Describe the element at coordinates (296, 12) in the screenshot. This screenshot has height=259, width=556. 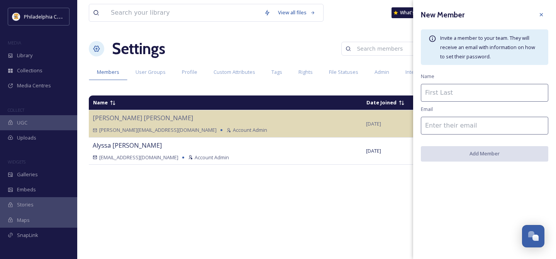
I see `a: View all files` at that location.